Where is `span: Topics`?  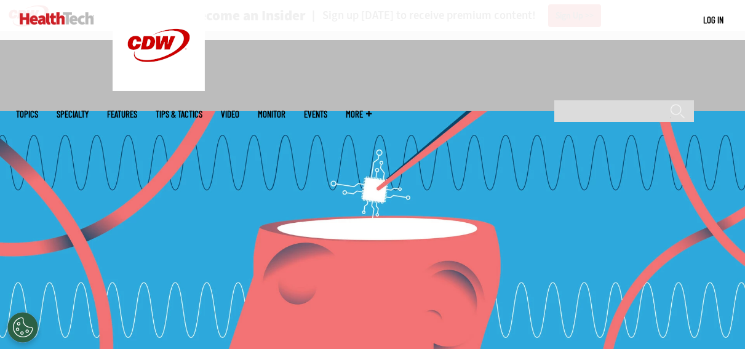 span: Topics is located at coordinates (27, 114).